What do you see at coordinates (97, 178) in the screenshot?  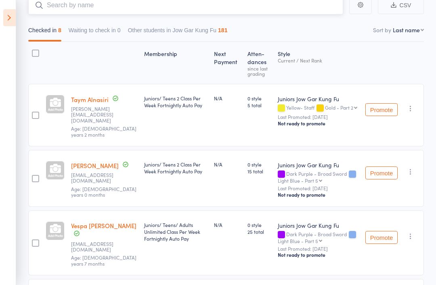 I see `small: anitagardner2000@gmail.com` at bounding box center [97, 178].